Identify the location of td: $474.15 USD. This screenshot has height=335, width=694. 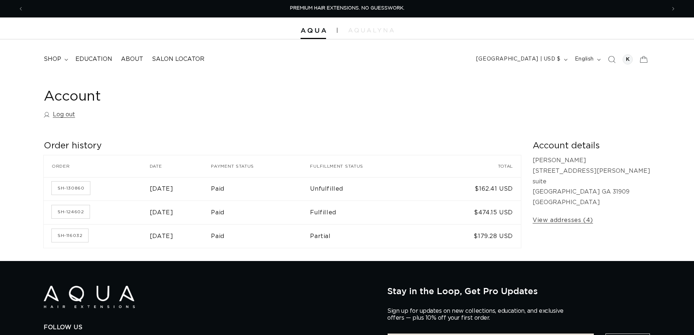
(475, 212).